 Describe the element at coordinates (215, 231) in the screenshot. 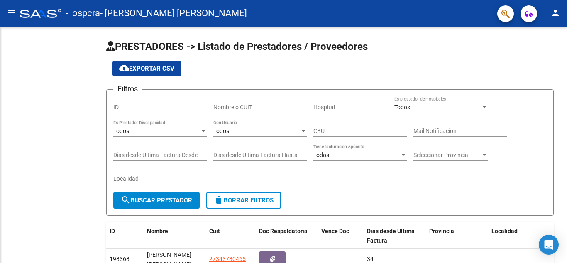

I see `span: Cuit` at that location.